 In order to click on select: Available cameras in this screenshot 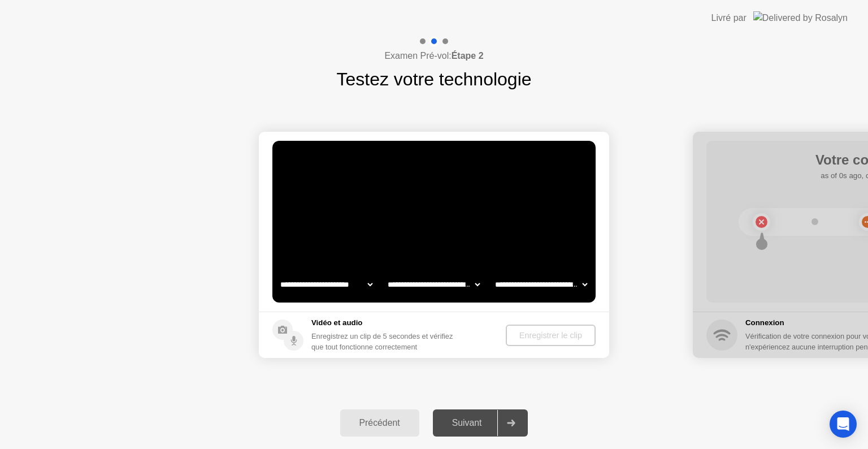, I will do `click(326, 284)`.